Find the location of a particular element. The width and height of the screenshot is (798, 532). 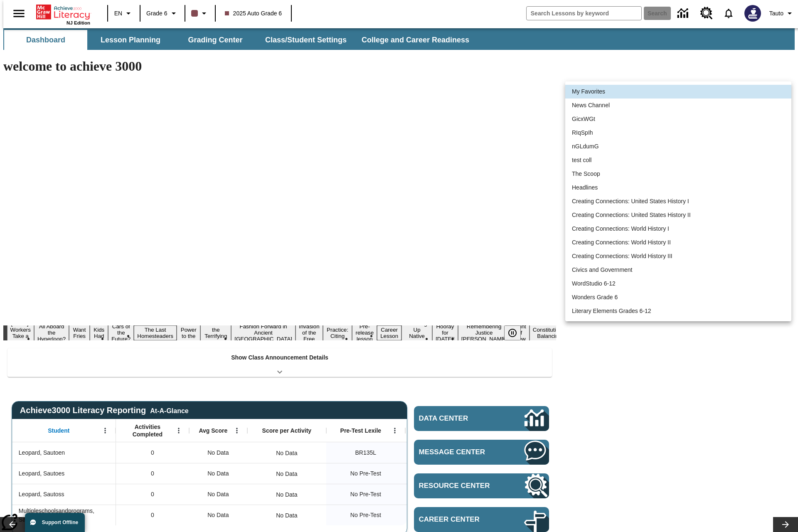

li: My Favorites is located at coordinates (679, 91).